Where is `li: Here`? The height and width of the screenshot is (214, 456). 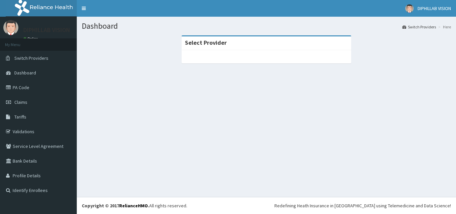
li: Here is located at coordinates (444, 27).